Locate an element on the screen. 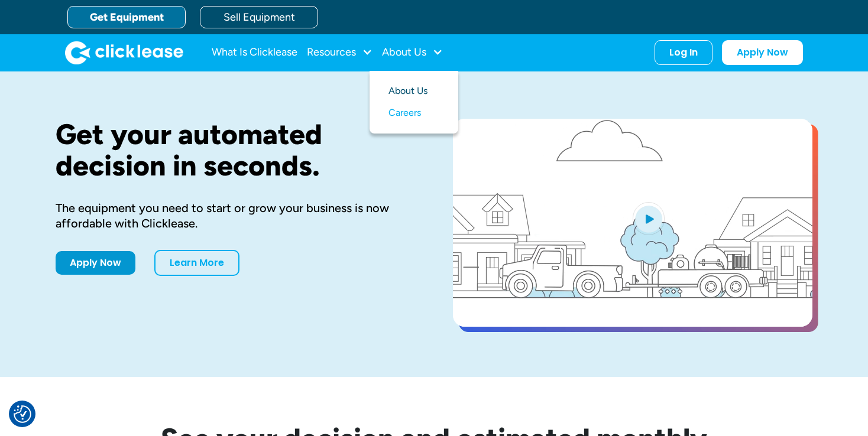 The image size is (868, 436). a: open lightbox is located at coordinates (633, 223).